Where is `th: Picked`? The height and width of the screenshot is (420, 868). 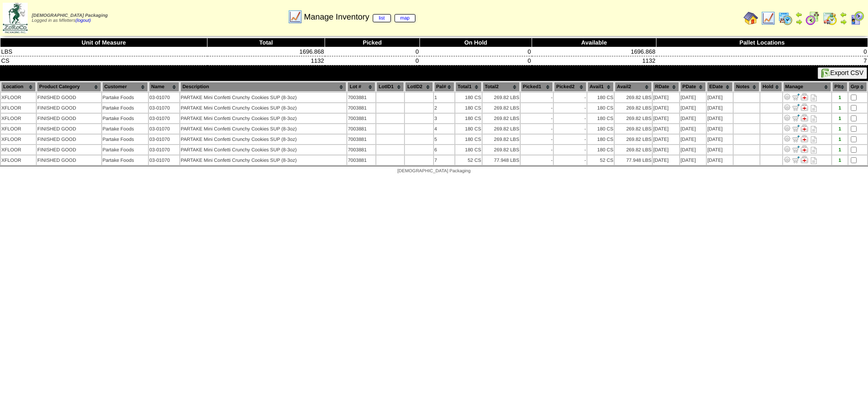
th: Picked is located at coordinates (372, 43).